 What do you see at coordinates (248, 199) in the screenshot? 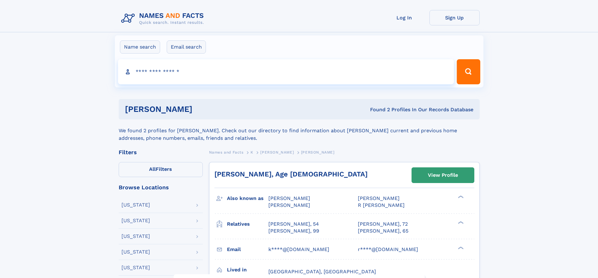
I see `h3: Also known as` at bounding box center [248, 199].